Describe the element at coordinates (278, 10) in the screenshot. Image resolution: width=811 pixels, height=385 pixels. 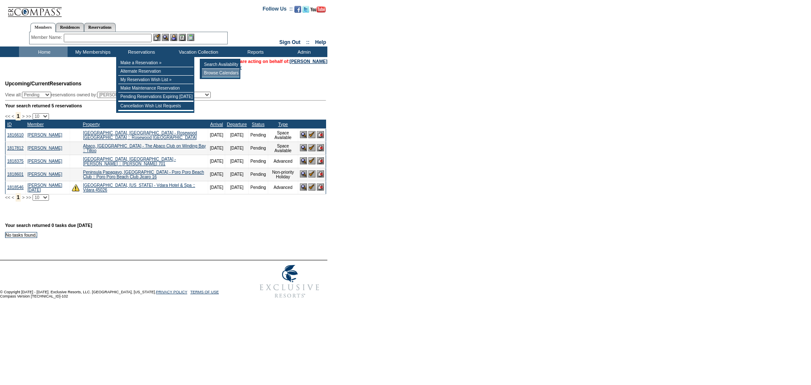
I see `td: Follow Us ::` at that location.